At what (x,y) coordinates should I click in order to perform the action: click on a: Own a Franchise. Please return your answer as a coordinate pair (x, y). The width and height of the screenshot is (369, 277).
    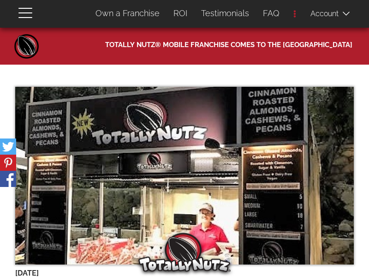
    Looking at the image, I should click on (127, 13).